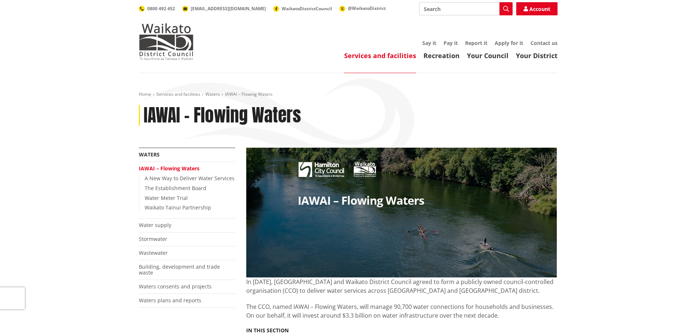 Image resolution: width=696 pixels, height=333 pixels. What do you see at coordinates (166, 198) in the screenshot?
I see `a: Water Meter Trial` at bounding box center [166, 198].